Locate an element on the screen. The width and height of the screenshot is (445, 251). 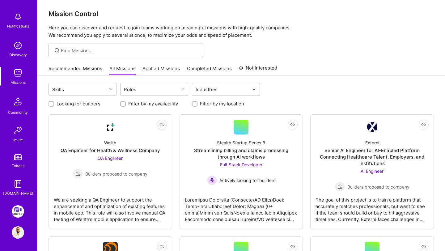
div: We are seeking a QA Engineer to support the enhancement and optimization of existing features in ... is located at coordinates (110, 207).